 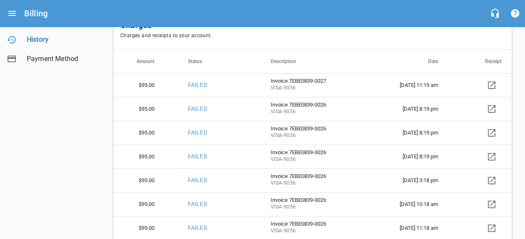 What do you see at coordinates (58, 59) in the screenshot?
I see `span: Payment Method` at bounding box center [58, 59].